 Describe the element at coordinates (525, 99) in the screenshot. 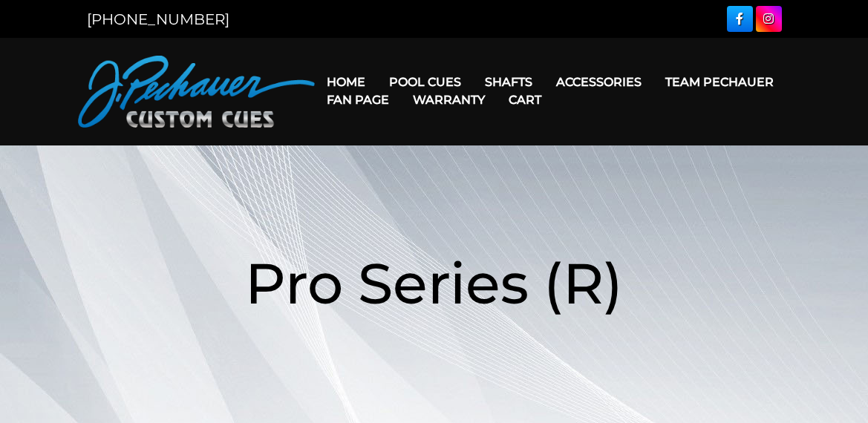

I see `a: Cart` at that location.